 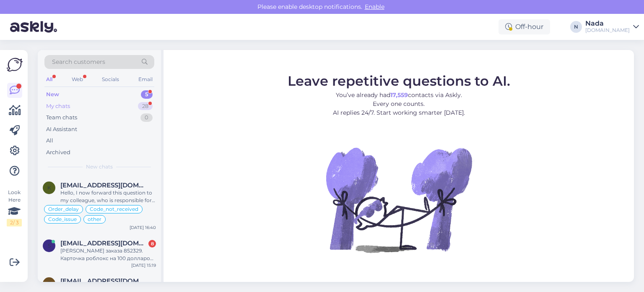 What do you see at coordinates (114, 209) in the screenshot?
I see `span: Code_not_received` at bounding box center [114, 209].